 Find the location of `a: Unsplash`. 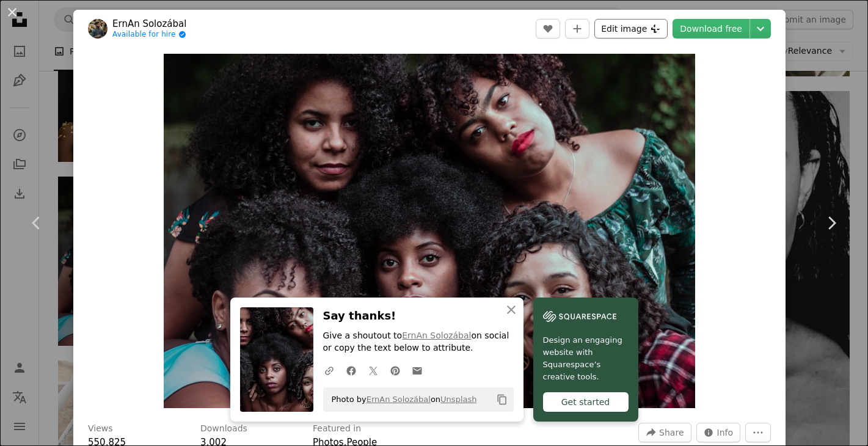

a: Unsplash is located at coordinates (458, 399).